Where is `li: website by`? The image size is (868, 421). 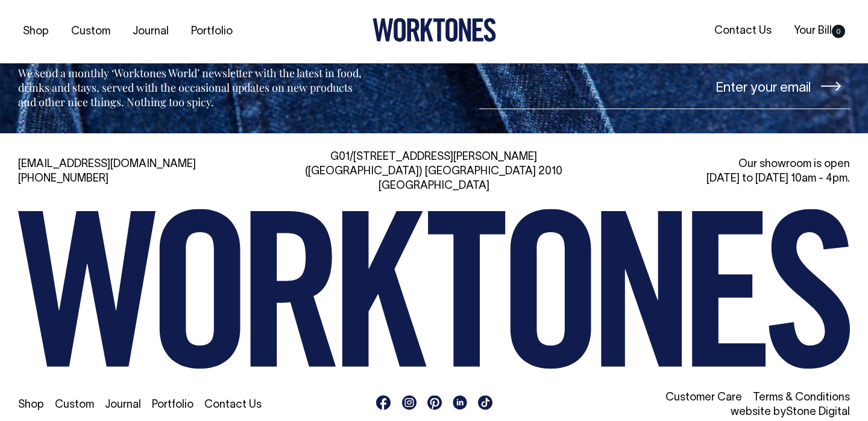 li: website by is located at coordinates (717, 413).